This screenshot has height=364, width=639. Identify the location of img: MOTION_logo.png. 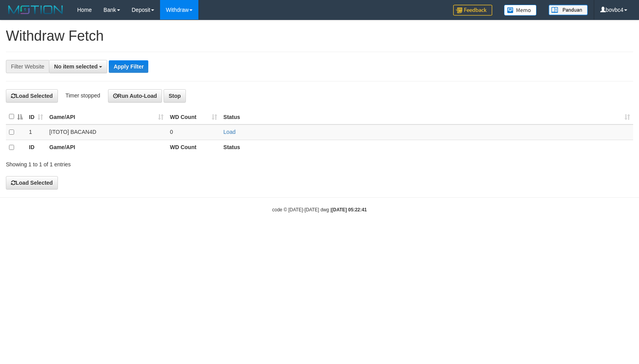
(36, 10).